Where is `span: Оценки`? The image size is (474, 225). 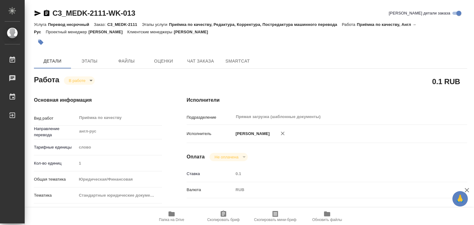
span: Оценки is located at coordinates (164, 61).